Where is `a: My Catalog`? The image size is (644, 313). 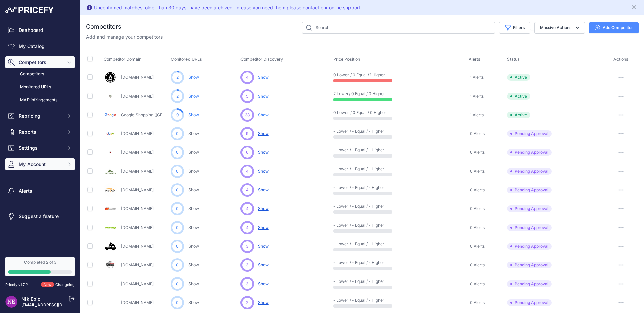
a: My Catalog is located at coordinates (40, 46).